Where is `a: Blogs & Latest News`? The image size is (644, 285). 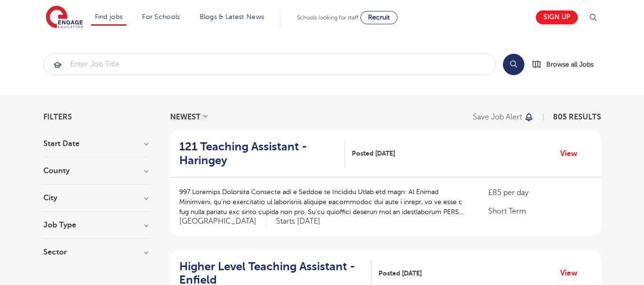
a: Blogs & Latest News is located at coordinates (232, 17).